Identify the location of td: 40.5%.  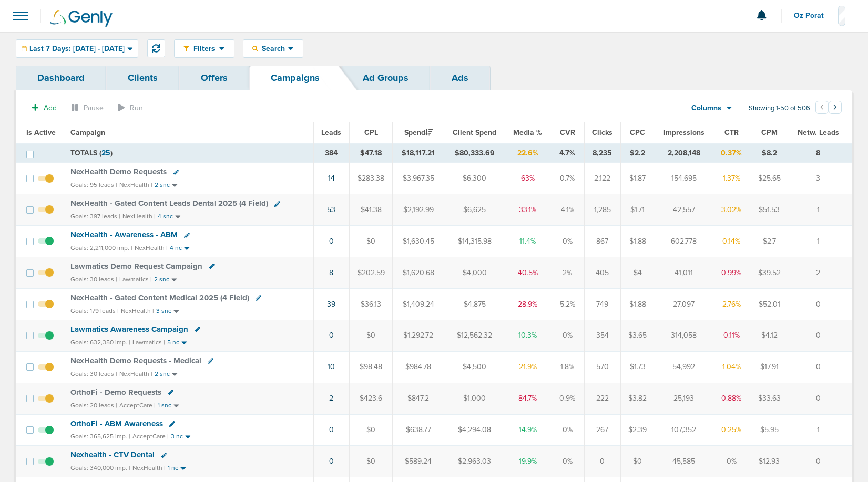
(528, 273).